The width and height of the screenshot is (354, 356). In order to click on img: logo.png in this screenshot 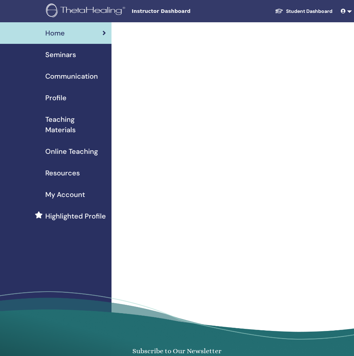, I will do `click(87, 11)`.